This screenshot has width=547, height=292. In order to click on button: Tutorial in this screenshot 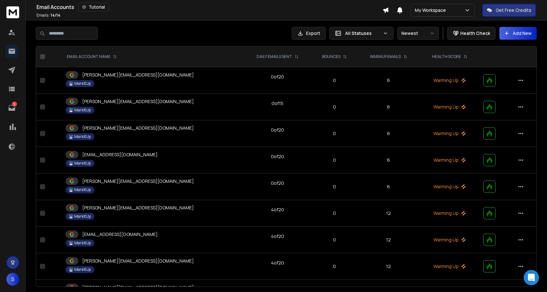, I will do `click(93, 7)`.